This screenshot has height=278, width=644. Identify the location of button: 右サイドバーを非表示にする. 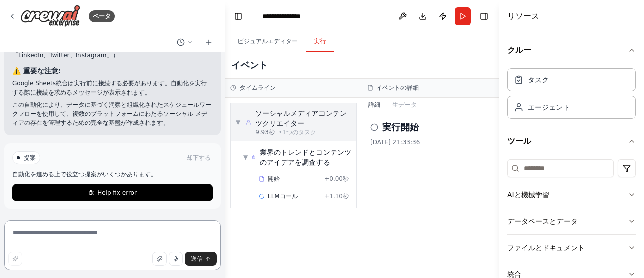
(484, 16).